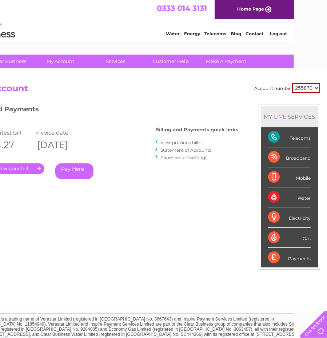 This screenshot has width=327, height=338. I want to click on div: MY SERVICES, so click(290, 117).